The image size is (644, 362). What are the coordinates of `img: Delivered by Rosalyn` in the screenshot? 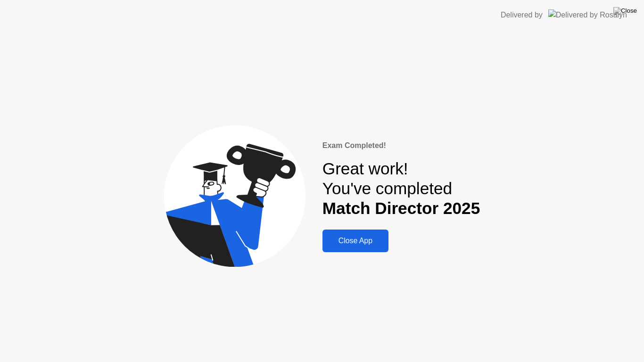 It's located at (587, 14).